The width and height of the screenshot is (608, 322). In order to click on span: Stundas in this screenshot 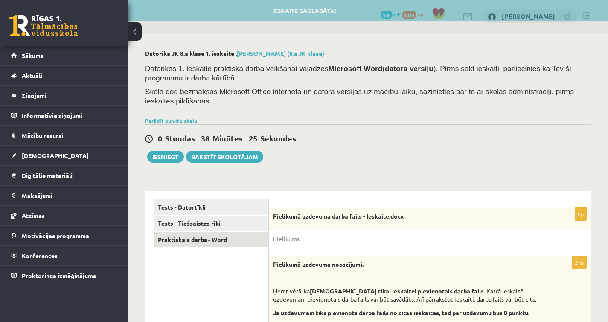, I will do `click(180, 138)`.